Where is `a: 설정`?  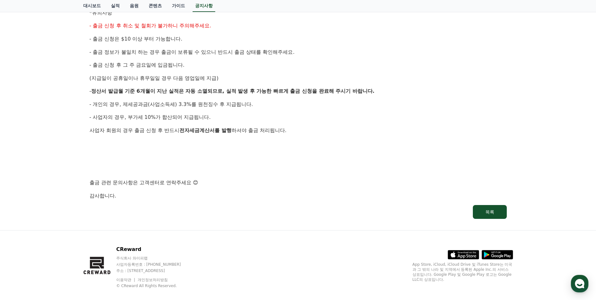
a: 설정 is located at coordinates (101, 207).